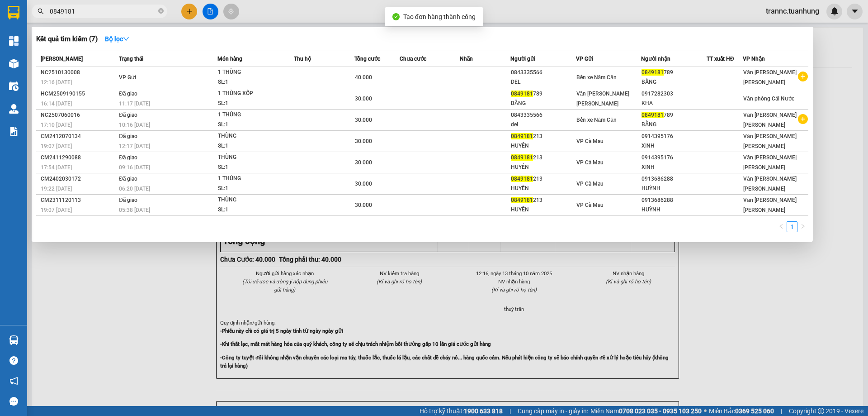  I want to click on div: THÙNG, so click(252, 200).